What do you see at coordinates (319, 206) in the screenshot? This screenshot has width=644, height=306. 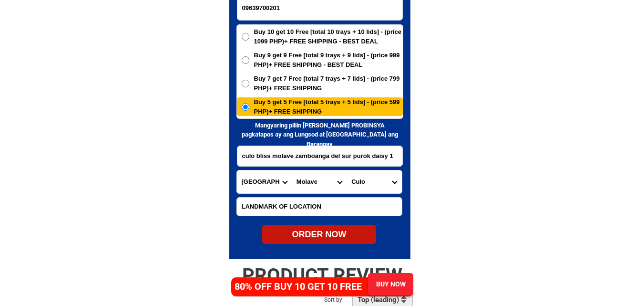 I see `input: Input LANDMARKOFLOCATION` at bounding box center [319, 206].